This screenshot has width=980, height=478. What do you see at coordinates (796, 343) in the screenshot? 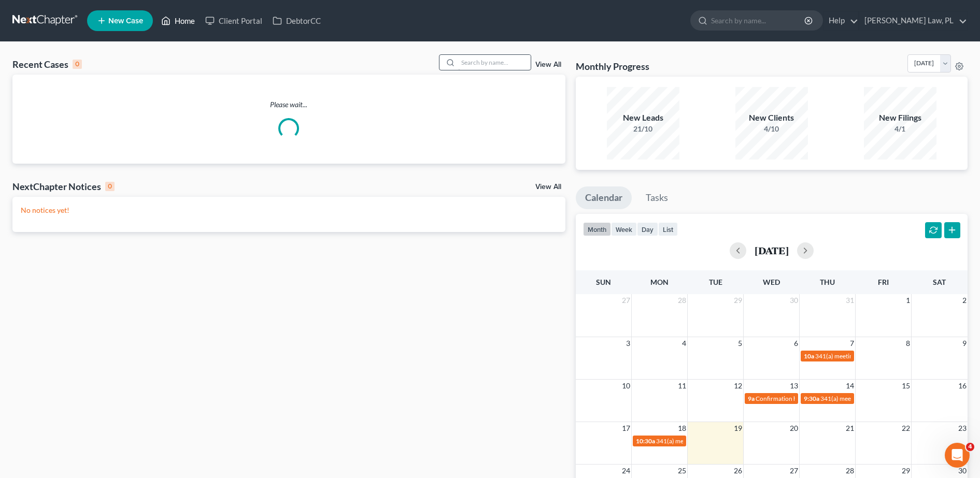
I see `span: 6` at bounding box center [796, 343].